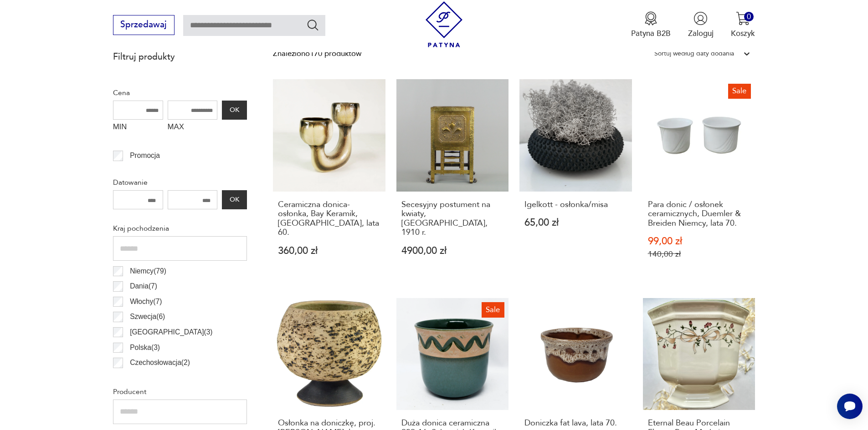 The width and height of the screenshot is (868, 430). I want to click on button: Szukaj, so click(313, 25).